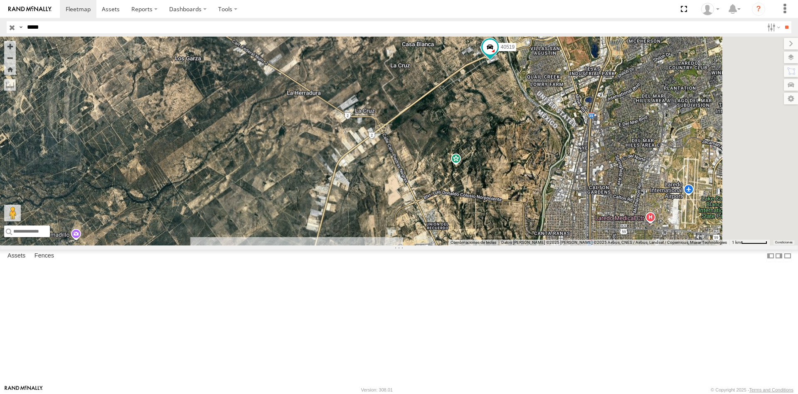  I want to click on label: Search Query, so click(21, 27).